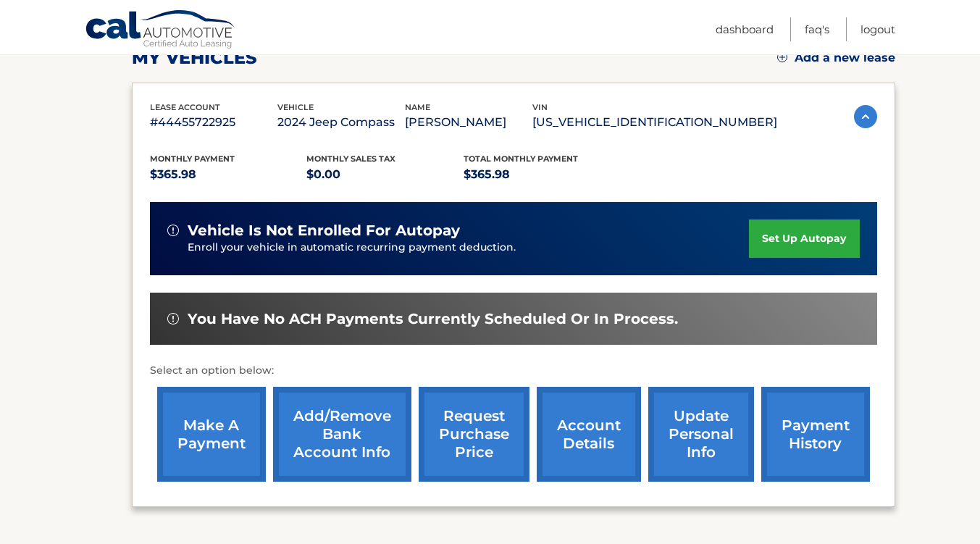 This screenshot has height=544, width=980. I want to click on span: name, so click(417, 107).